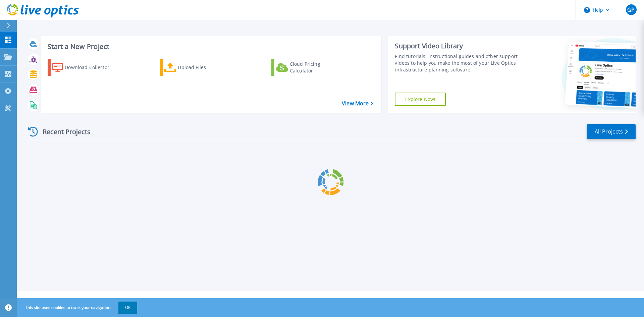  Describe the element at coordinates (421, 99) in the screenshot. I see `a: Explore Now!` at that location.